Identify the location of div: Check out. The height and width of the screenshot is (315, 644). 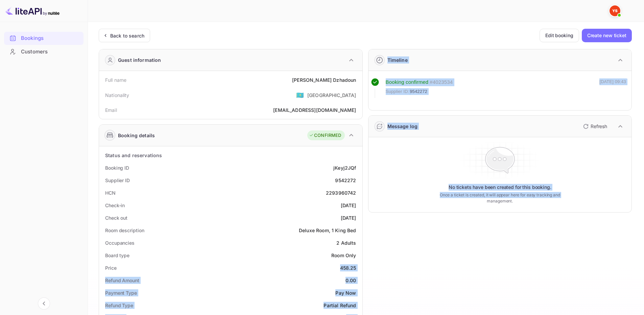
(116, 218).